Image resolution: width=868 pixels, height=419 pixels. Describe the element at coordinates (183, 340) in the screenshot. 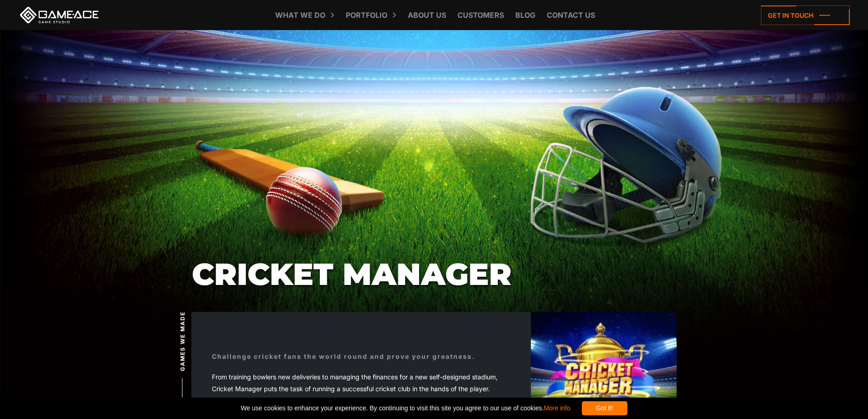

I see `span: Games we made` at that location.